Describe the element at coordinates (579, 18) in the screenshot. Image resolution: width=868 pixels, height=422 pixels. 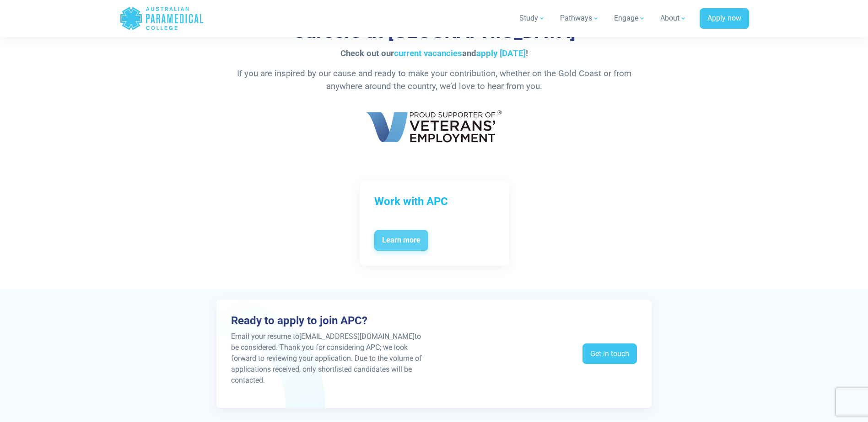
I see `a: Pathways` at that location.